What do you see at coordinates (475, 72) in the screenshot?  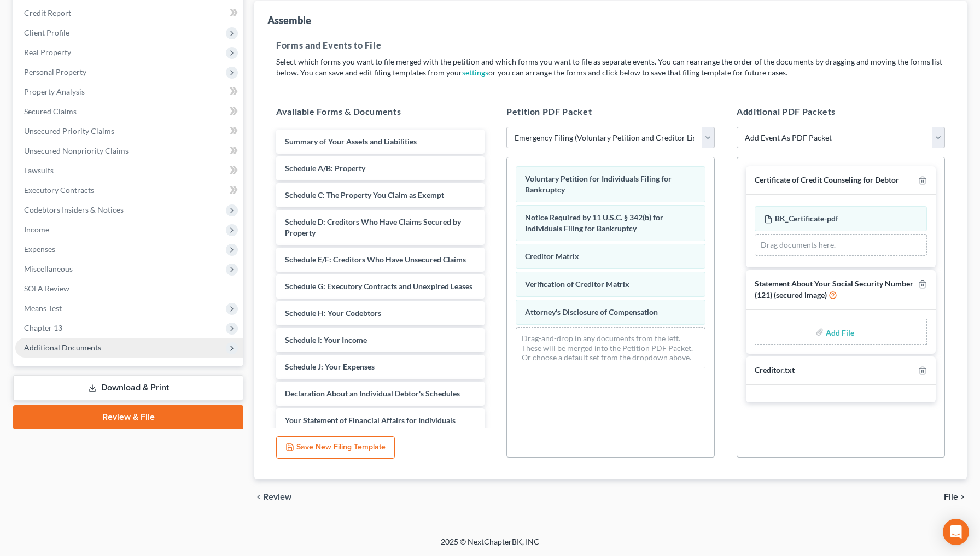 I see `a: settings` at bounding box center [475, 72].